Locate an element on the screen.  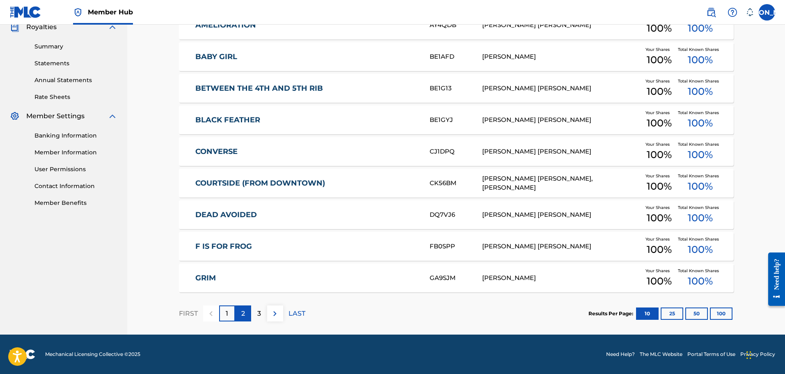
div: CJ1DPQ is located at coordinates (456, 151).